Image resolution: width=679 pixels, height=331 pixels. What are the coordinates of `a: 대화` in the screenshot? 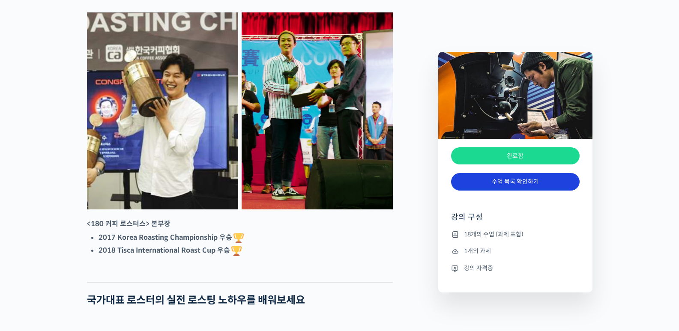 It's located at (84, 271).